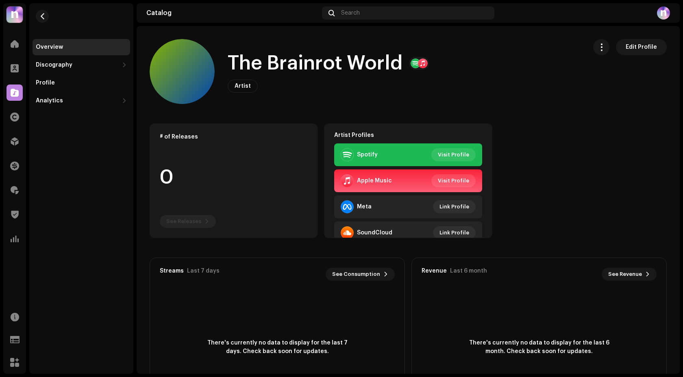  I want to click on button: Edit Profile, so click(641, 47).